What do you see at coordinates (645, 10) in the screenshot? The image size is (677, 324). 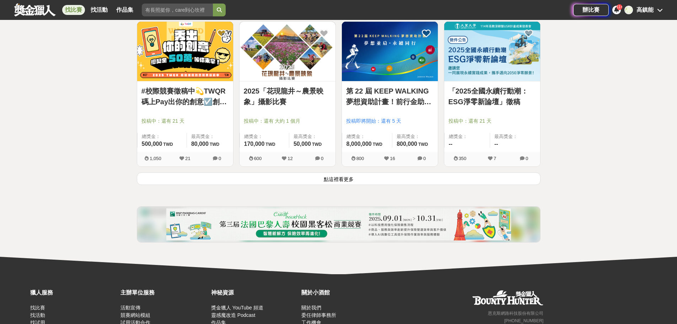 I see `div: 高鎮能` at bounding box center [645, 10].